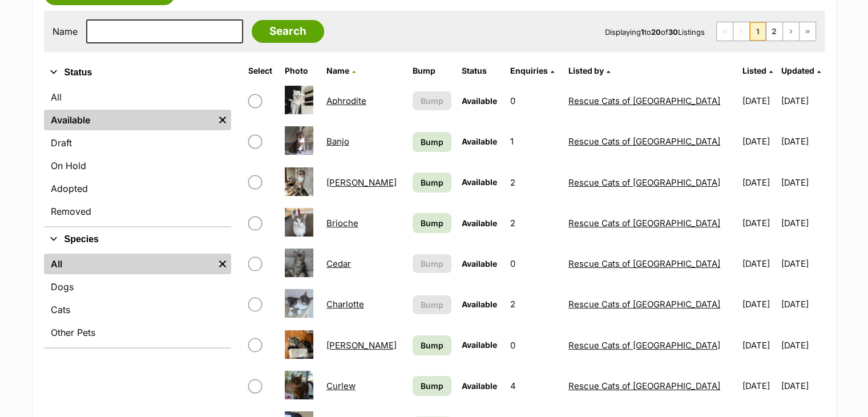  I want to click on a: Cedar, so click(338, 264).